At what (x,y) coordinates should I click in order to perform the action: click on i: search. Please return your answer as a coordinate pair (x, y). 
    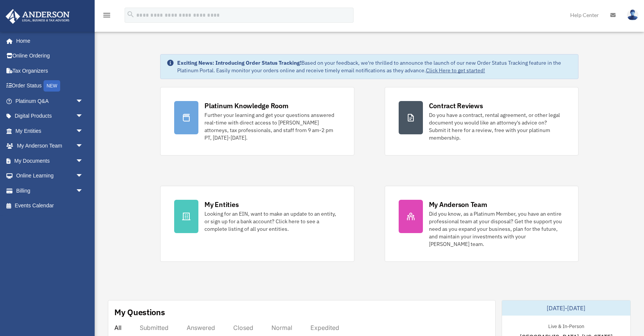
    Looking at the image, I should click on (130, 14).